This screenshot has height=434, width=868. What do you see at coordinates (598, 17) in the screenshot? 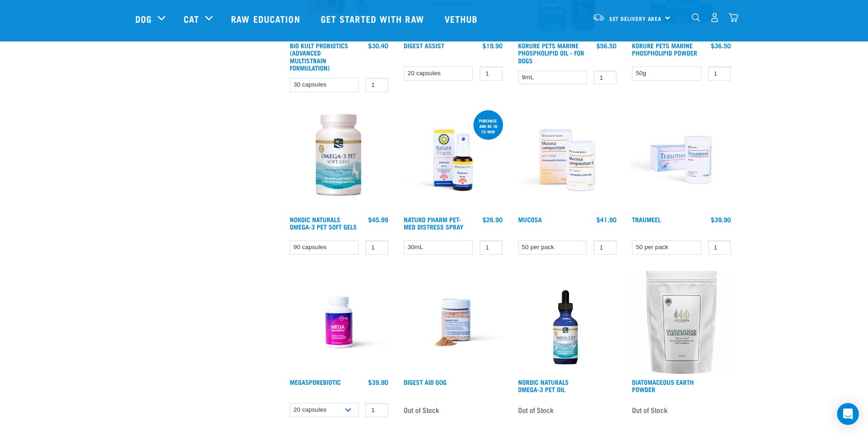
I see `img: van-moving.png` at bounding box center [598, 17].